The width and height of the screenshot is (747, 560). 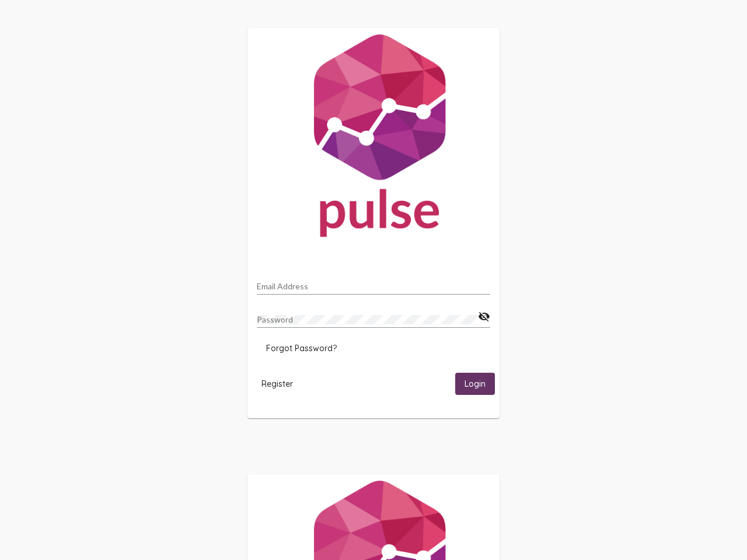 I want to click on button: Forgot Password?, so click(x=301, y=348).